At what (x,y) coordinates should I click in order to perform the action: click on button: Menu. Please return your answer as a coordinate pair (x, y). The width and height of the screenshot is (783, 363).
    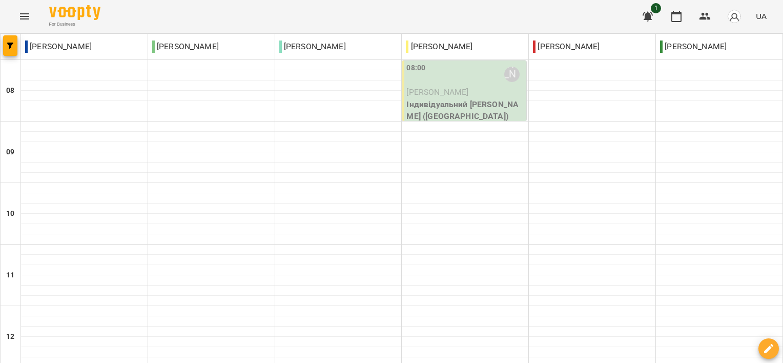
    Looking at the image, I should click on (25, 16).